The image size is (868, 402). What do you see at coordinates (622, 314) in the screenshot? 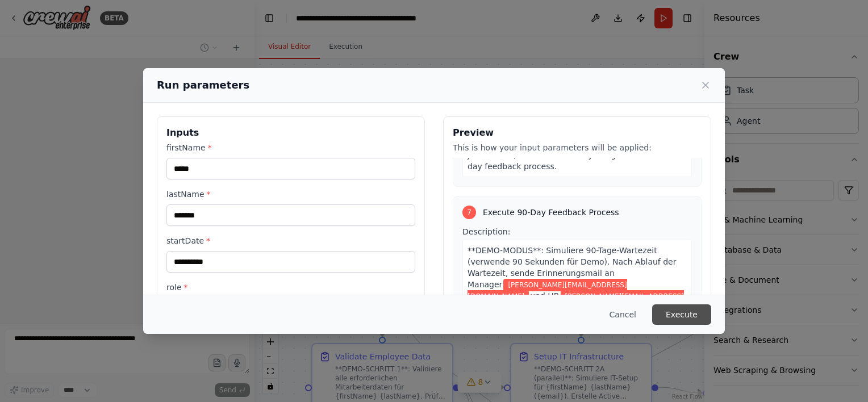
I see `button: Cancel` at bounding box center [622, 314].